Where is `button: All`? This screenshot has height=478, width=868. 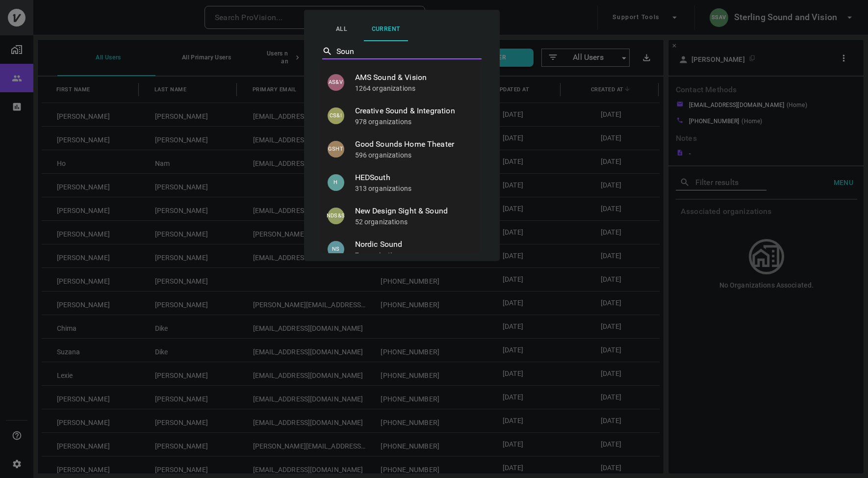
button: All is located at coordinates (342, 29).